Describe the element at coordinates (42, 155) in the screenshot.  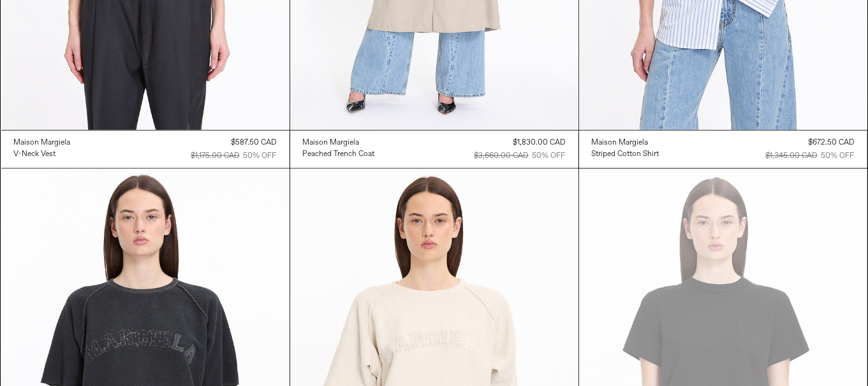
I see `a: V-Neck Vest` at that location.